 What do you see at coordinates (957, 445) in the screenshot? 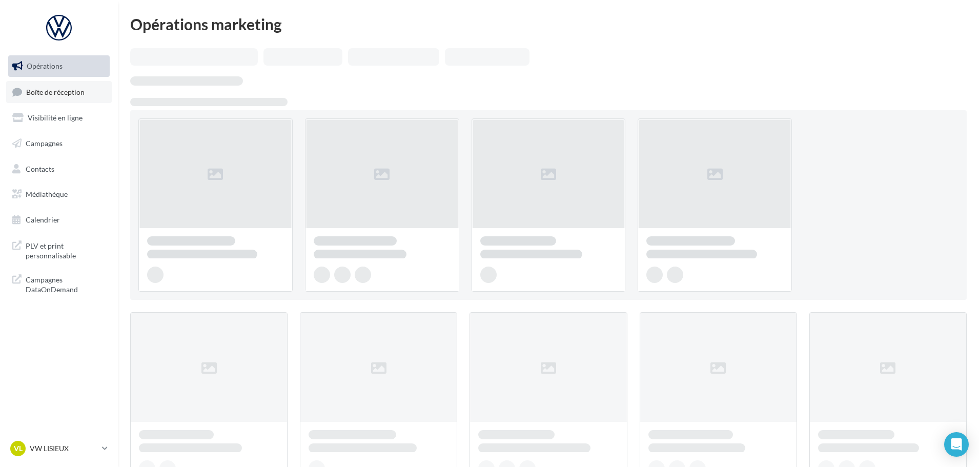
I see `div: Open Intercom Messenger` at bounding box center [957, 445].